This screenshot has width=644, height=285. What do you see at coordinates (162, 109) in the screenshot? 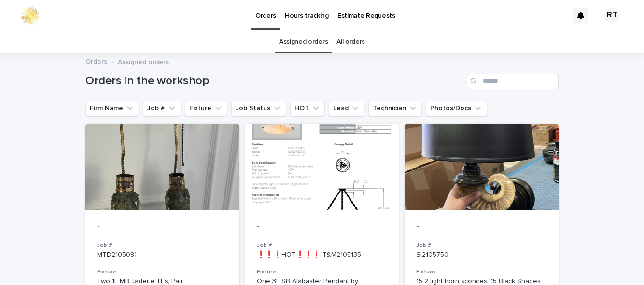
I see `button: Job #` at bounding box center [162, 109].